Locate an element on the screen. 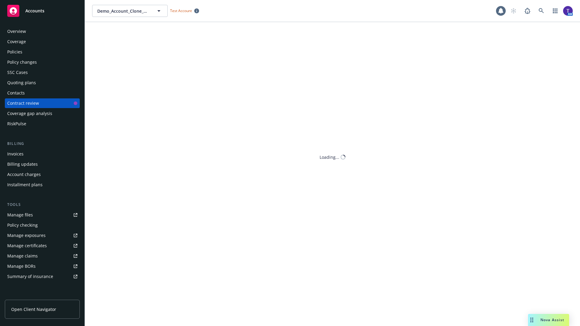 This screenshot has width=580, height=326. span: Demo_Account_Clone_QA_CR_Tests_Prospect is located at coordinates (123, 11).